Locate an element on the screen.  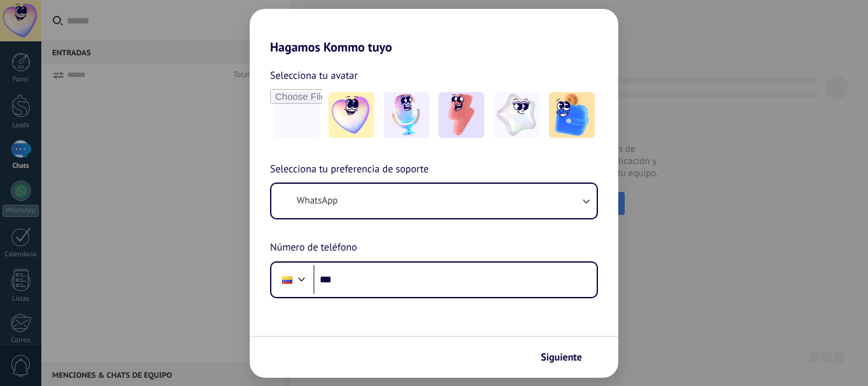
span: Selecciona tu avatar is located at coordinates (314, 75).